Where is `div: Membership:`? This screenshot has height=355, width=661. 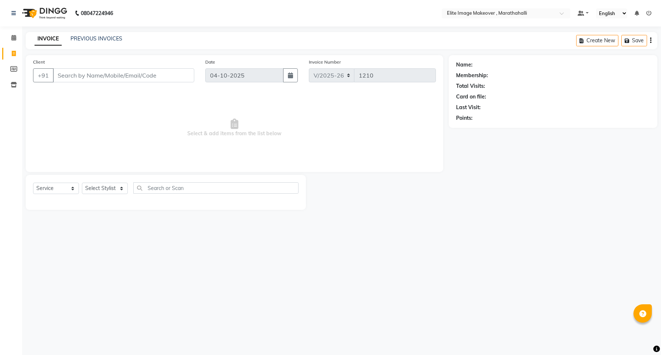
div: Membership: is located at coordinates (472, 75).